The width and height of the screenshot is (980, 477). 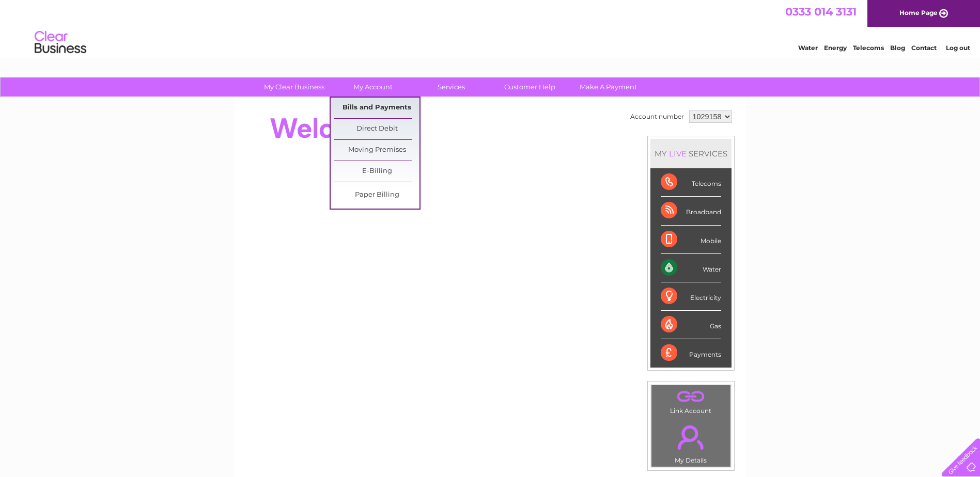 What do you see at coordinates (377, 129) in the screenshot?
I see `a: Direct Debit` at bounding box center [377, 129].